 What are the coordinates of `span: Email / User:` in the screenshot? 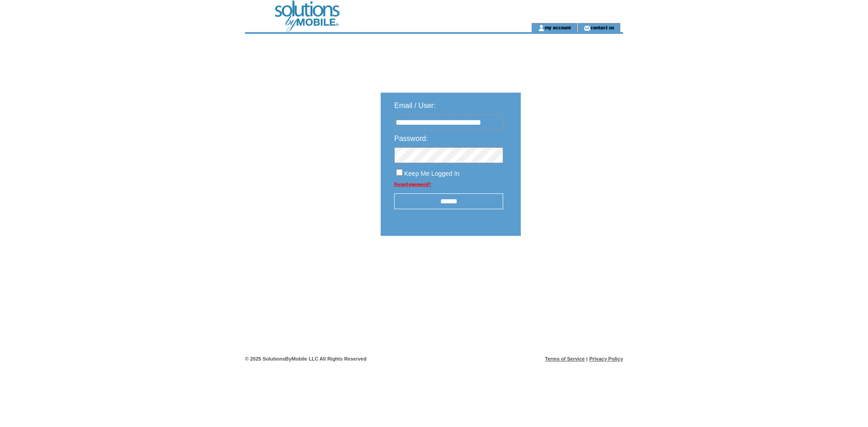 It's located at (415, 106).